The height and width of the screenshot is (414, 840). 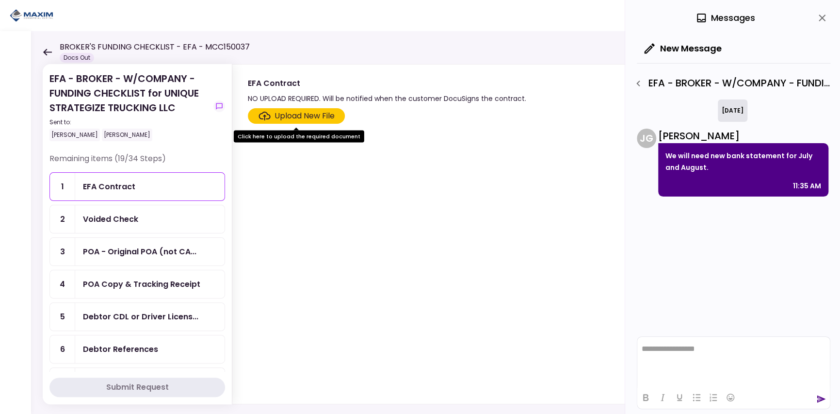 What do you see at coordinates (299, 136) in the screenshot?
I see `div: Click here to upload the required document` at bounding box center [299, 136].